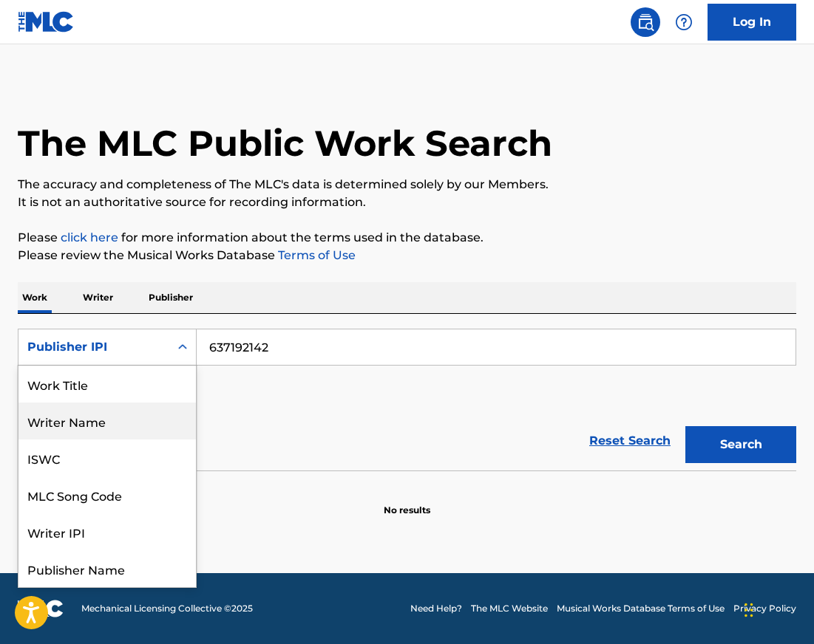 The height and width of the screenshot is (644, 814). What do you see at coordinates (436, 609) in the screenshot?
I see `a: Need Help?` at bounding box center [436, 609].